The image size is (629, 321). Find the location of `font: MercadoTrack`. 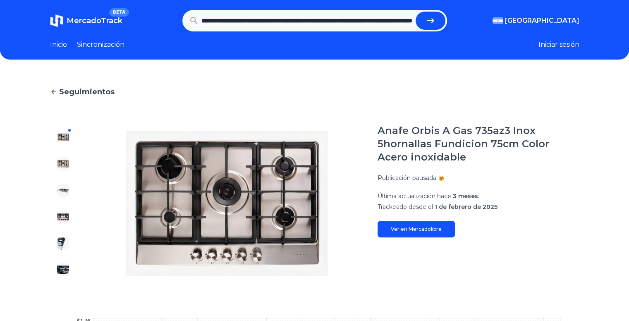

font: MercadoTrack is located at coordinates (94, 21).